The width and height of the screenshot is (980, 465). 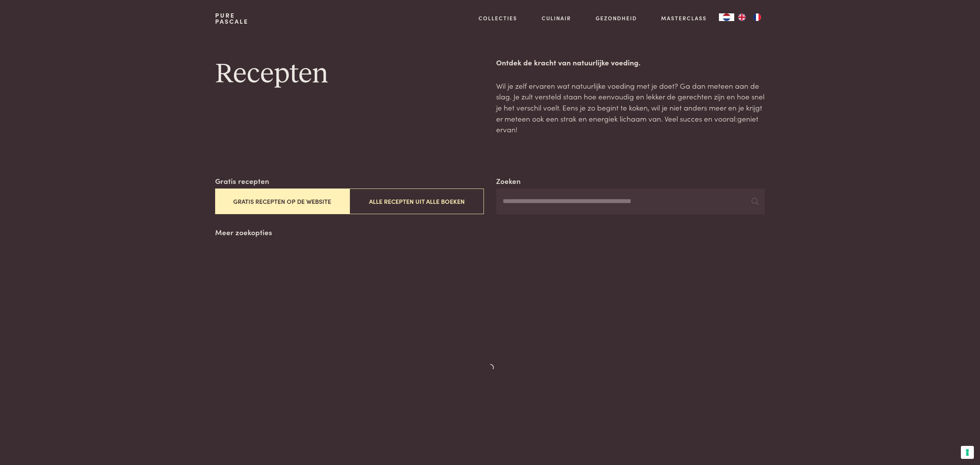 What do you see at coordinates (616, 18) in the screenshot?
I see `a: Gezondheid` at bounding box center [616, 18].